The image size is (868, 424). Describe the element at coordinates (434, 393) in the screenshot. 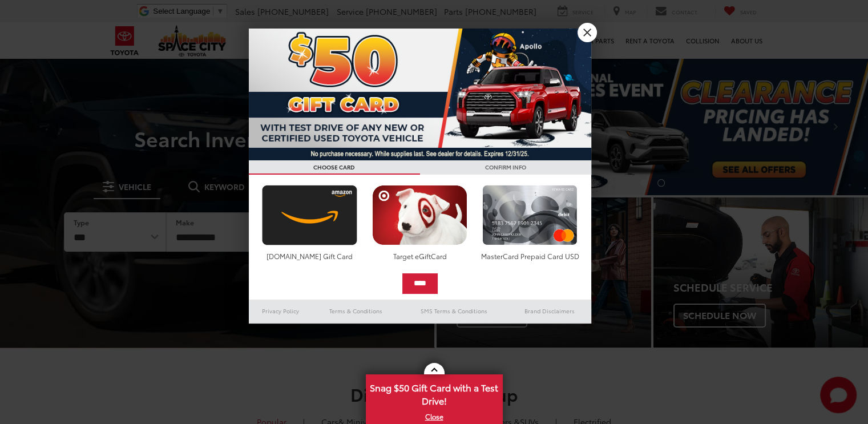

I see `span: Snag $50 Gift Card with a Test Drive!` at that location.